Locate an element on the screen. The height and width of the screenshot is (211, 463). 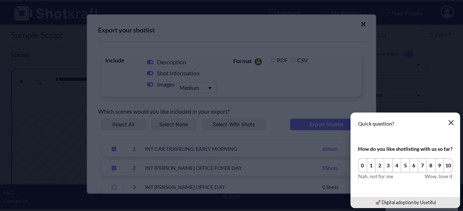
div: Online is located at coordinates (36, 9).